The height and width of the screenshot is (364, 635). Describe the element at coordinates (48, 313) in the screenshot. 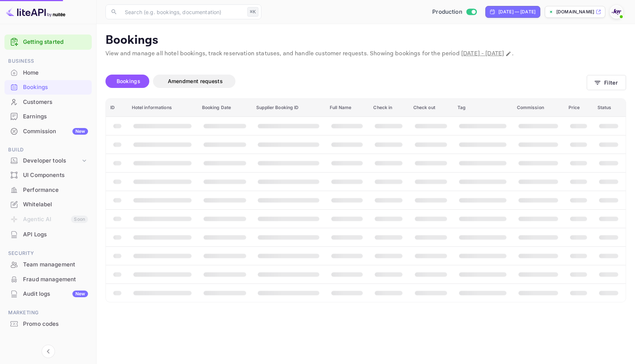

I see `span: Marketing` at that location.